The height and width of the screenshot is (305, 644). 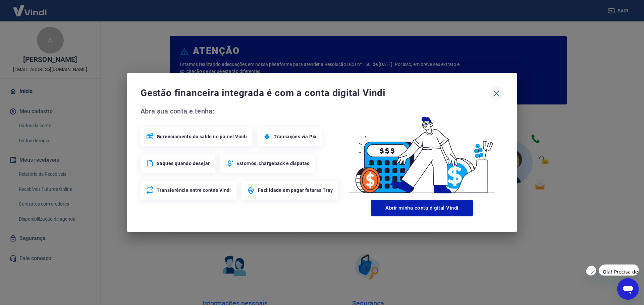 I want to click on span: Abra sua conta e tenha:, so click(x=240, y=111).